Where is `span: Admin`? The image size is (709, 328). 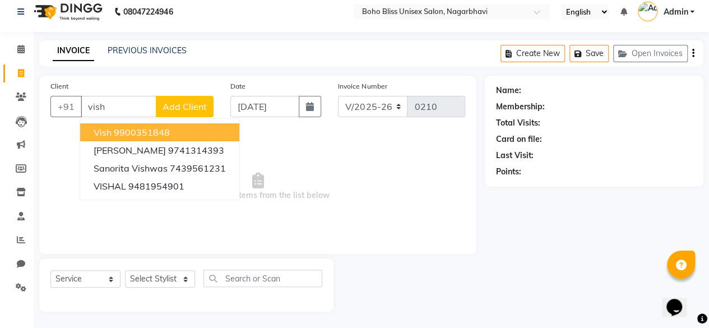 span: Admin is located at coordinates (675, 12).